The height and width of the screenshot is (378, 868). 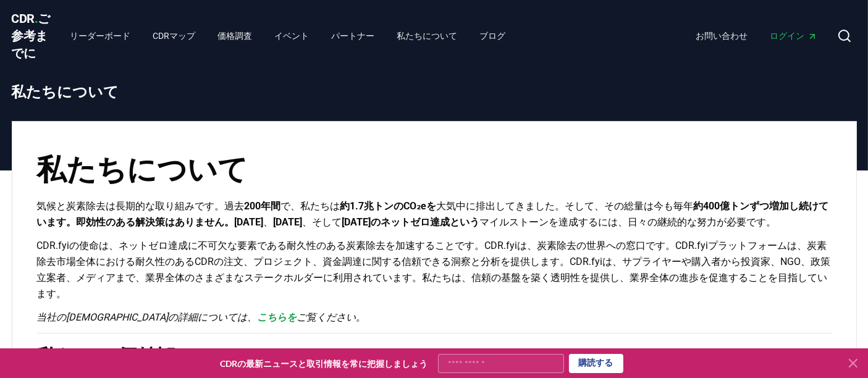 What do you see at coordinates (492, 36) in the screenshot?
I see `font: ブログ` at bounding box center [492, 36].